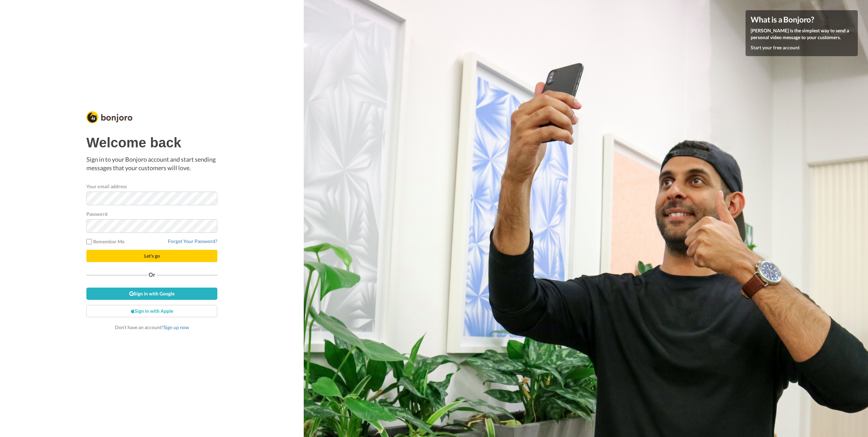 The height and width of the screenshot is (437, 868). What do you see at coordinates (152, 327) in the screenshot?
I see `span: Don’t have an account?` at bounding box center [152, 327].